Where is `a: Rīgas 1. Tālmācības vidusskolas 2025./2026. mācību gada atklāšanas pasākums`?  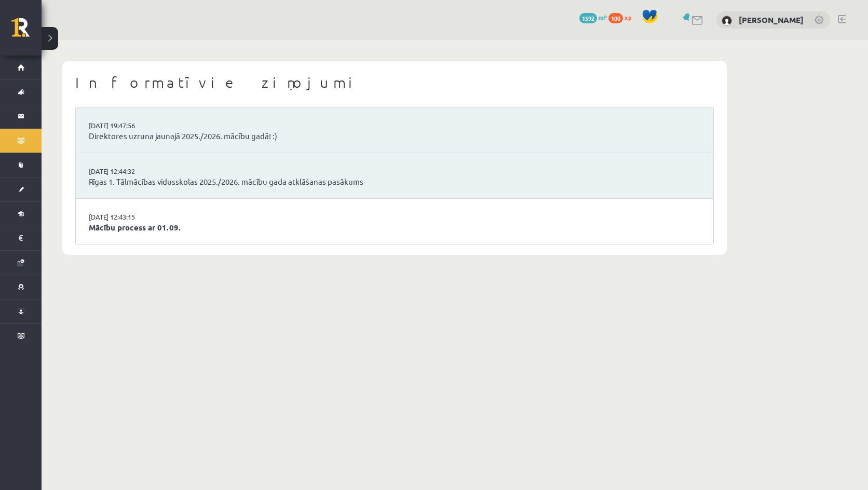
a: Rīgas 1. Tālmācības vidusskolas 2025./2026. mācību gada atklāšanas pasākums is located at coordinates (394, 182).